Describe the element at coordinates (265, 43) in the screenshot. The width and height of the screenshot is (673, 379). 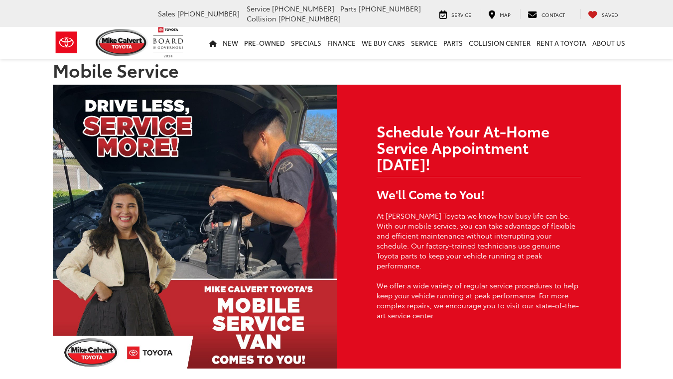
I see `a: Pre-Owned` at that location.